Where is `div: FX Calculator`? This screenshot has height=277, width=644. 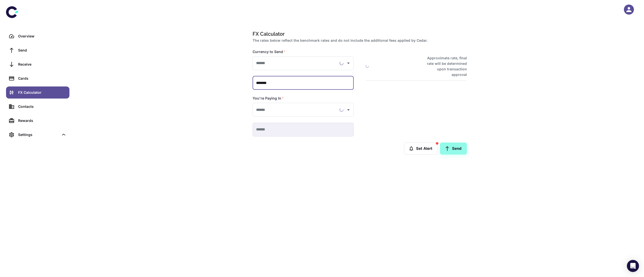
div: FX Calculator is located at coordinates (42, 93).